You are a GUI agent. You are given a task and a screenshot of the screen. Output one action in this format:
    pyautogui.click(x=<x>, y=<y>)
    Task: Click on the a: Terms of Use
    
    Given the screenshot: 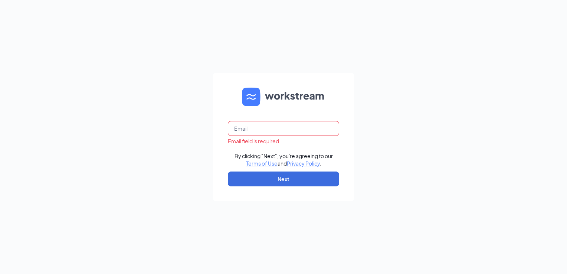 What is the action you would take?
    pyautogui.click(x=262, y=163)
    